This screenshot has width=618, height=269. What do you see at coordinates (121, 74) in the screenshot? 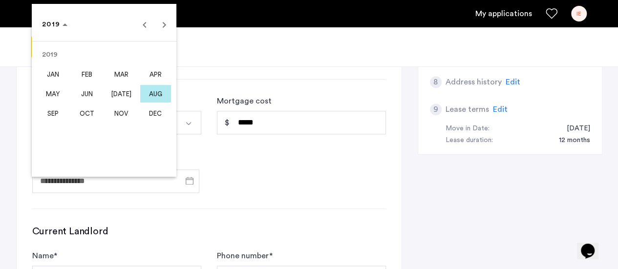
I see `button: March 2019` at bounding box center [121, 74].